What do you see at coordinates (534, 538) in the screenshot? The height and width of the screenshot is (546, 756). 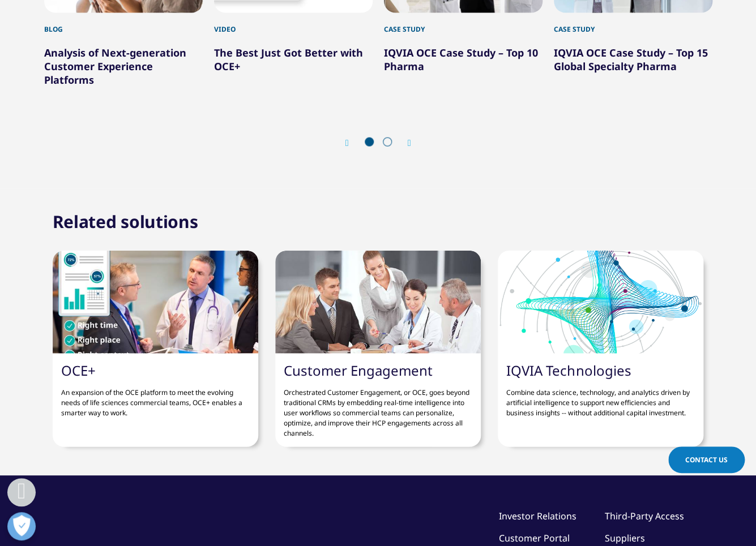 I see `a: Customer Portal` at bounding box center [534, 538].